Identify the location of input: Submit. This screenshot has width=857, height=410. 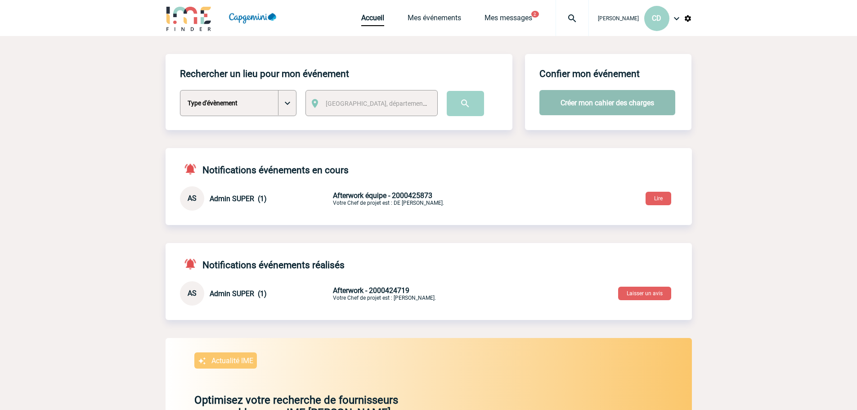
(465, 103).